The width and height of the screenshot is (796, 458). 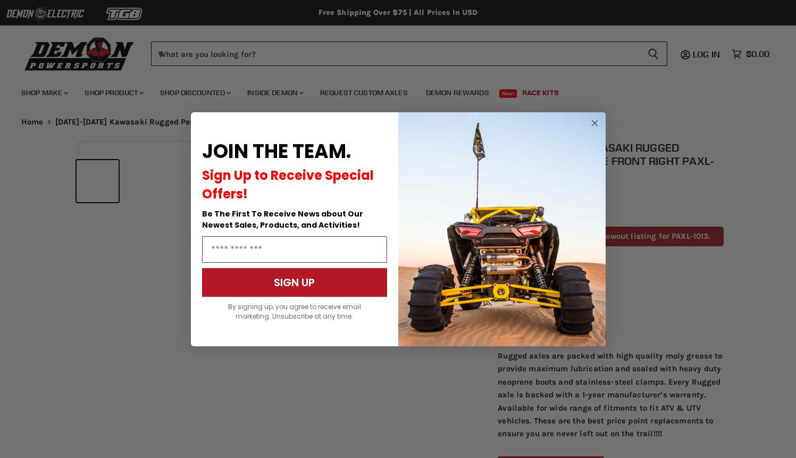 What do you see at coordinates (502, 229) in the screenshot?
I see `img: a9095488-b6e7-41ba-879d-588abfab540b.jpeg` at bounding box center [502, 229].